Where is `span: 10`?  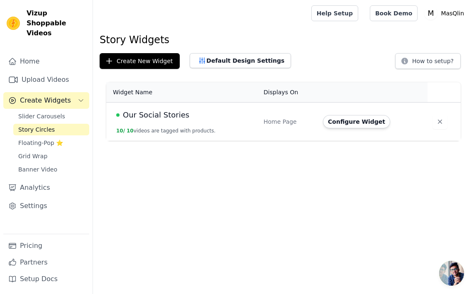 span: 10 is located at coordinates (130, 131).